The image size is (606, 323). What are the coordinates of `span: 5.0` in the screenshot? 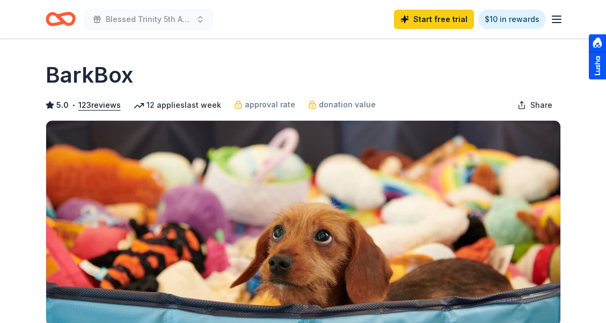 It's located at (62, 105).